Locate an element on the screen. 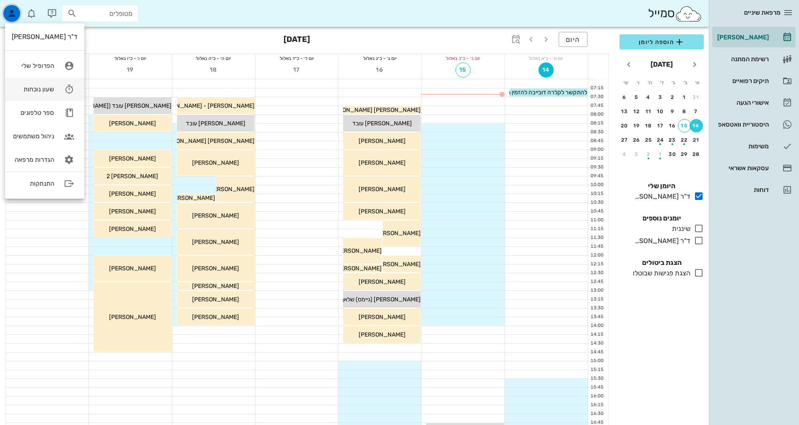 Image resolution: width=799 pixels, height=425 pixels. div: 13:00 is located at coordinates (597, 291).